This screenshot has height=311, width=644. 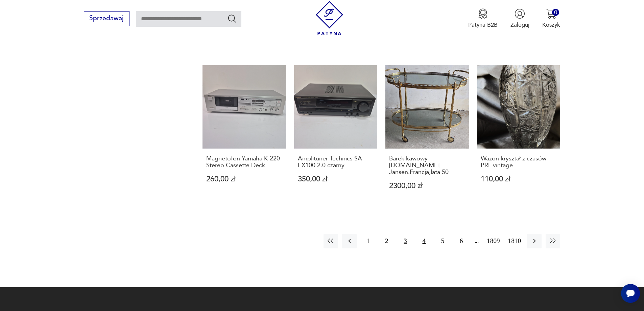 What do you see at coordinates (336, 162) in the screenshot?
I see `h3: Amplituner Technics SA-EX100 2.0 czarny` at bounding box center [336, 162].